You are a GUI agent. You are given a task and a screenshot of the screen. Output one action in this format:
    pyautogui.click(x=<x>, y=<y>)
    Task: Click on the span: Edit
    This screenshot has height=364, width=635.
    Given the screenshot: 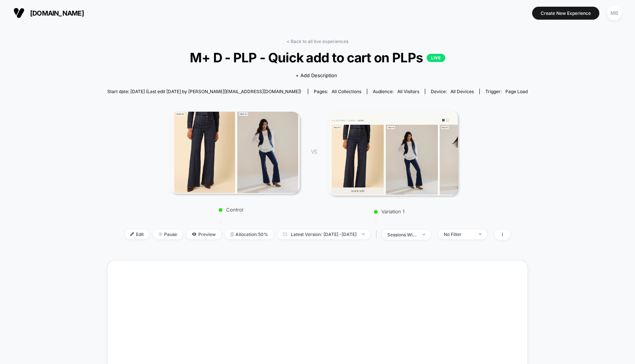 What is the action you would take?
    pyautogui.click(x=137, y=234)
    